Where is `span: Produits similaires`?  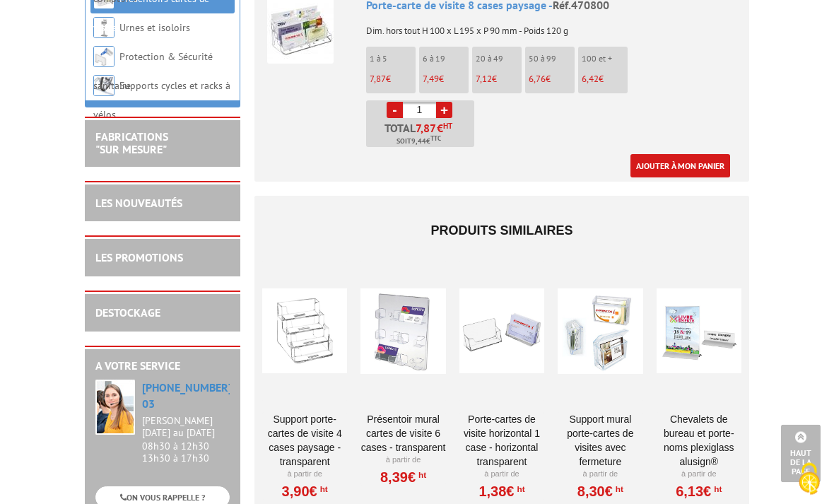
span: Produits similaires is located at coordinates (501, 231).